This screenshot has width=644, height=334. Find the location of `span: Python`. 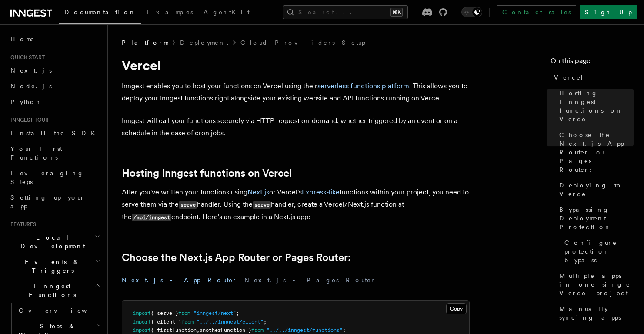

span: Python is located at coordinates (26, 102).